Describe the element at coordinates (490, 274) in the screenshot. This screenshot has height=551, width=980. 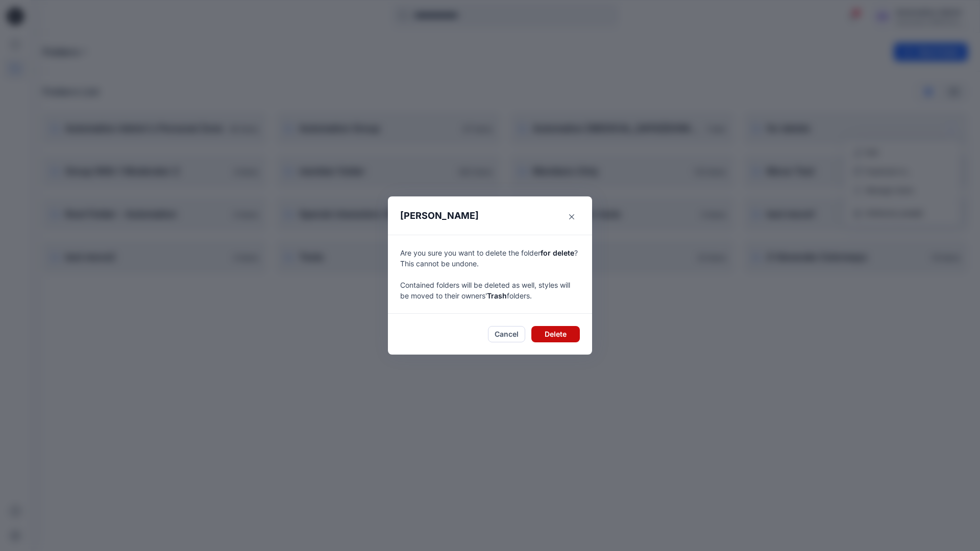
I see `p: Are you sure you want to delete the folder ? This cannot be undone. Contained folders will be del...` at that location.